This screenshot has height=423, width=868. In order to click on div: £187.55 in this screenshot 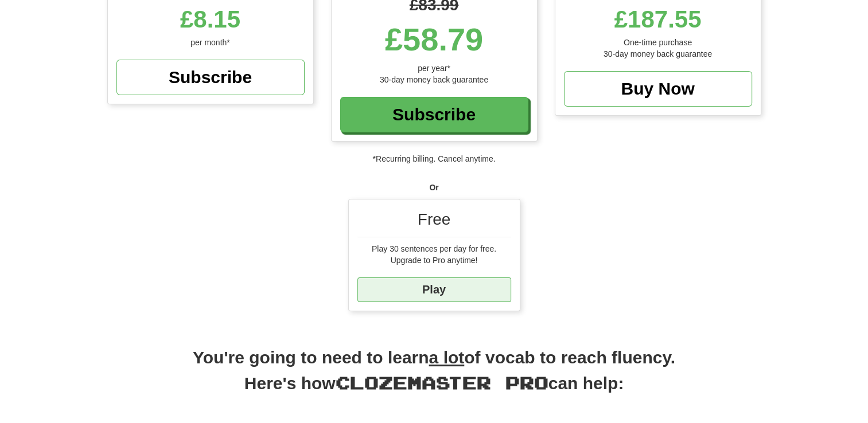, I will do `click(658, 19)`.